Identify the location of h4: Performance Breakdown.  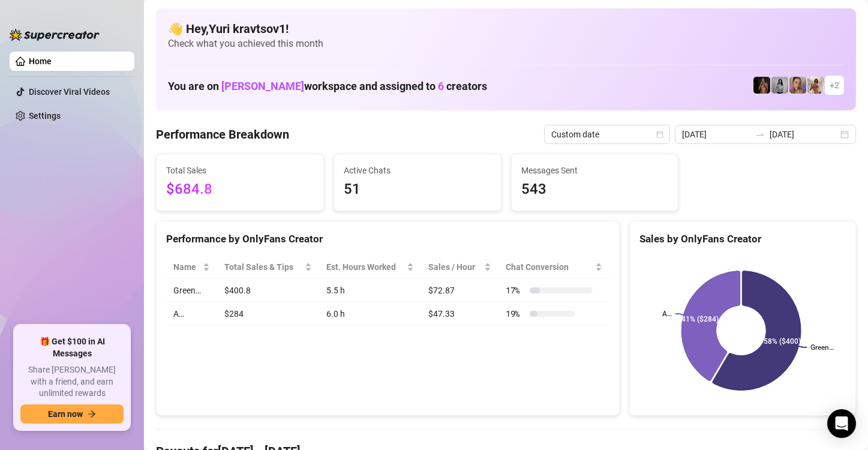
(223, 134).